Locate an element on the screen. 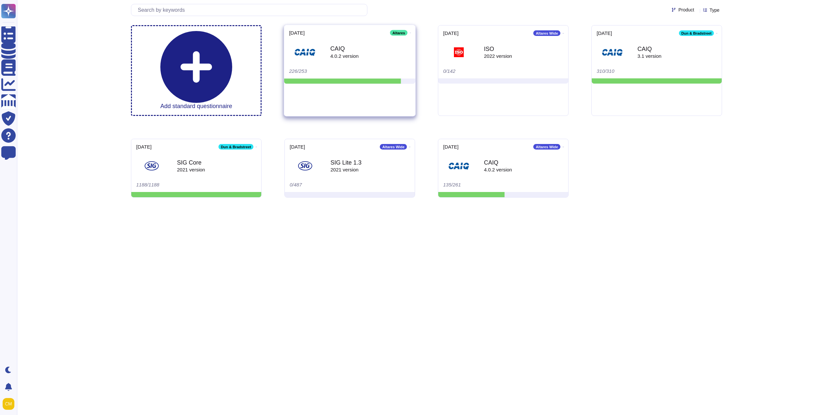 Image resolution: width=836 pixels, height=415 pixels. span: 0/142 is located at coordinates (449, 71).